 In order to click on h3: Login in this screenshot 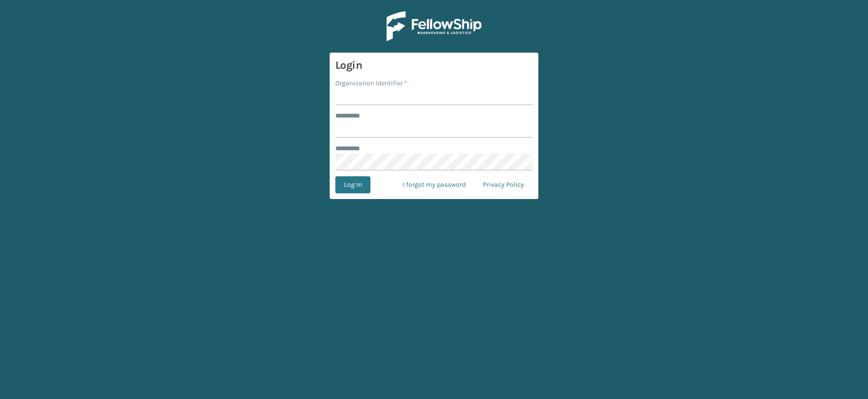, I will do `click(434, 66)`.